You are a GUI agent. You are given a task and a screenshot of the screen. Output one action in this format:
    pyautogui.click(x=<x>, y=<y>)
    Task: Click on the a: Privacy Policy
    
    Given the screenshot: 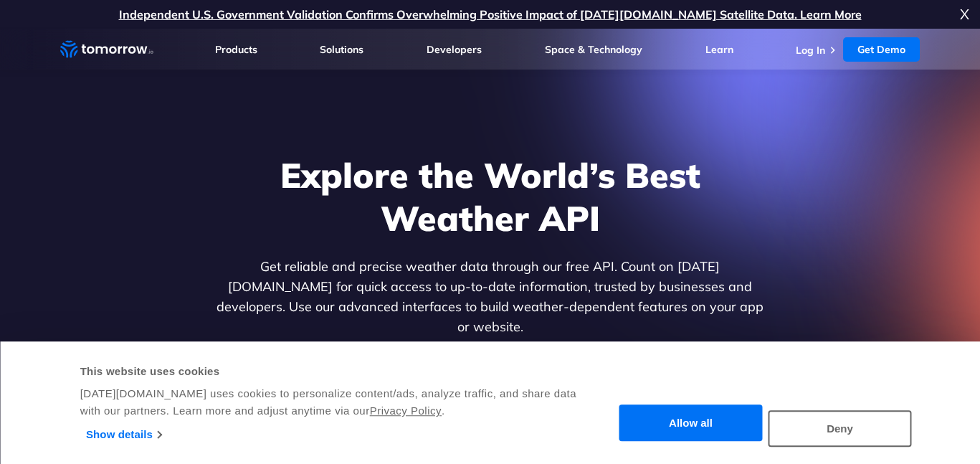 What is the action you would take?
    pyautogui.click(x=406, y=410)
    